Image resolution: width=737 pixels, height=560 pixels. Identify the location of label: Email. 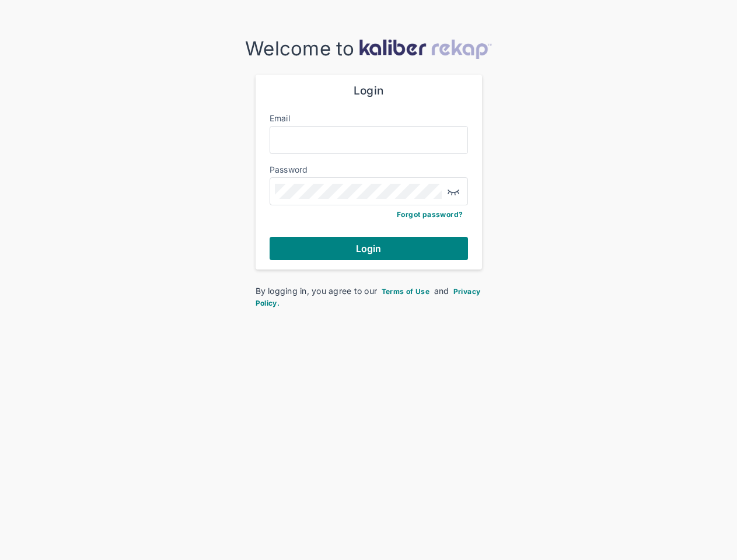
(279, 118).